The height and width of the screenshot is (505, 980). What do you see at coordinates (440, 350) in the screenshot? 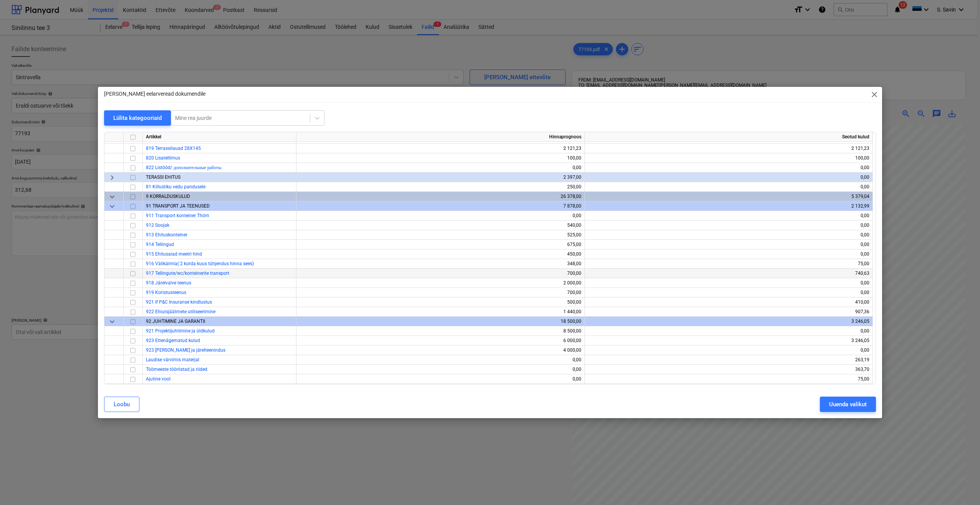
I see `div: 4 000,00` at bounding box center [440, 350].